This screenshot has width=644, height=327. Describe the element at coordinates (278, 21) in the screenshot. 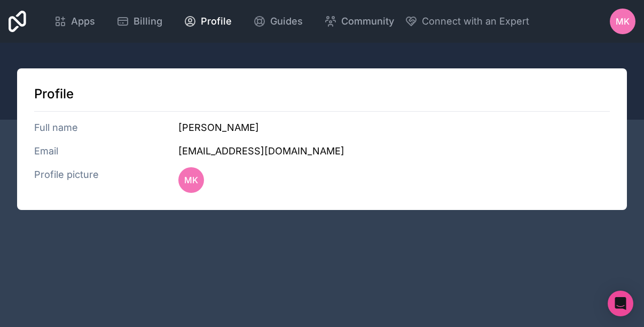

I see `a: Guides` at that location.